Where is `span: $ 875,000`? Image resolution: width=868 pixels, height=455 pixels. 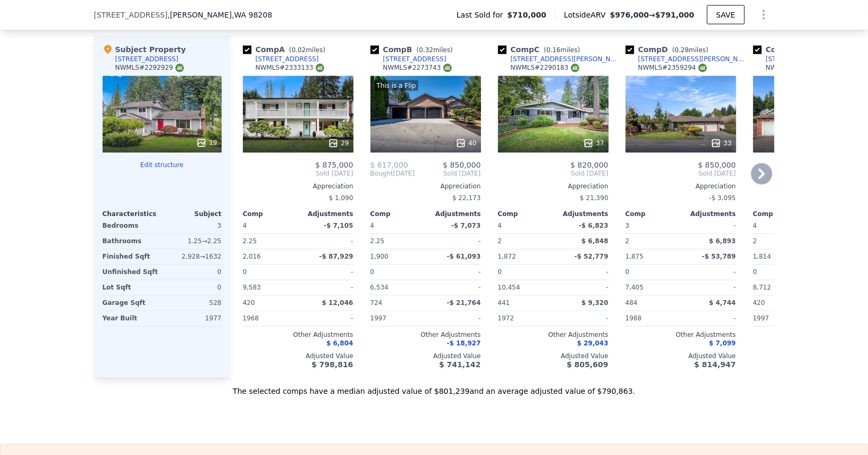 span: $ 875,000 is located at coordinates (334, 165).